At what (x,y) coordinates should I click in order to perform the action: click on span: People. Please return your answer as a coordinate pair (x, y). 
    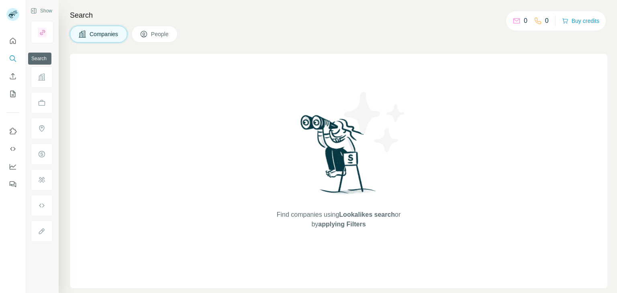
    Looking at the image, I should click on (160, 34).